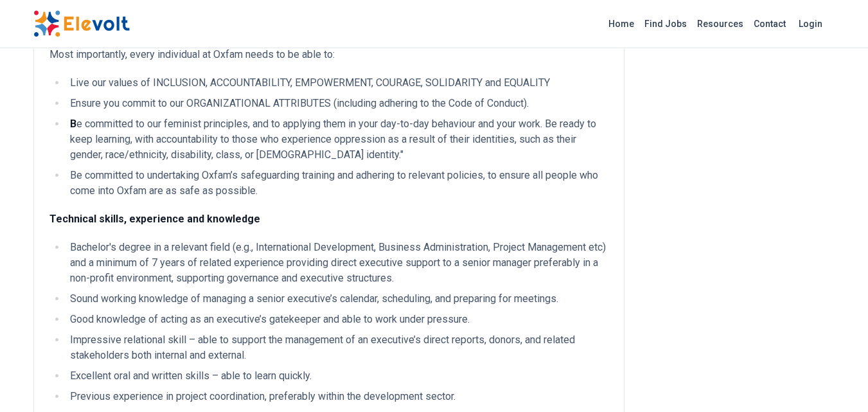 Image resolution: width=868 pixels, height=412 pixels. What do you see at coordinates (73, 124) in the screenshot?
I see `strong: B` at bounding box center [73, 124].